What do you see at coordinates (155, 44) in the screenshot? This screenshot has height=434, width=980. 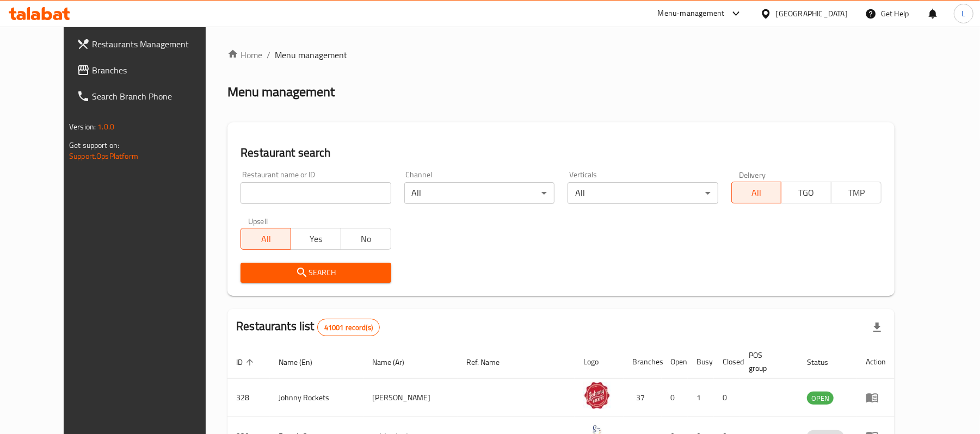 I see `span: Restaurants Management` at bounding box center [155, 44].